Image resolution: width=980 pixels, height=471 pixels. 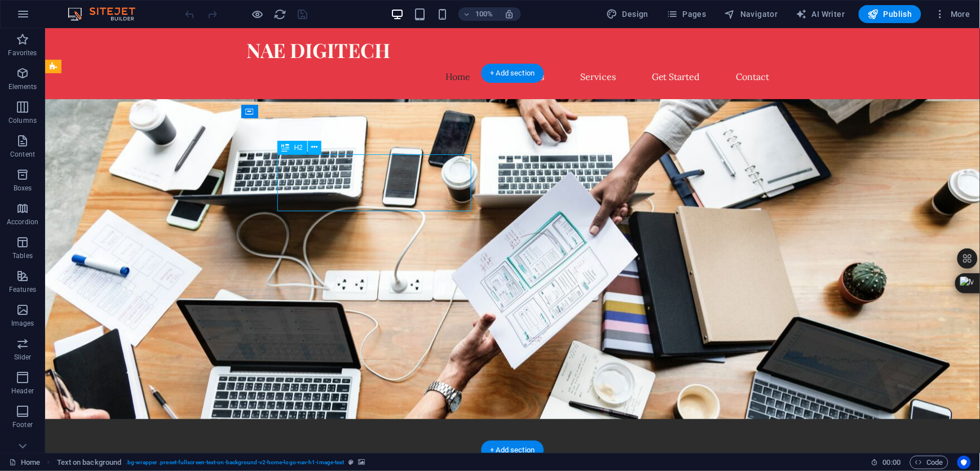 What do you see at coordinates (686, 14) in the screenshot?
I see `span: Pages` at bounding box center [686, 14].